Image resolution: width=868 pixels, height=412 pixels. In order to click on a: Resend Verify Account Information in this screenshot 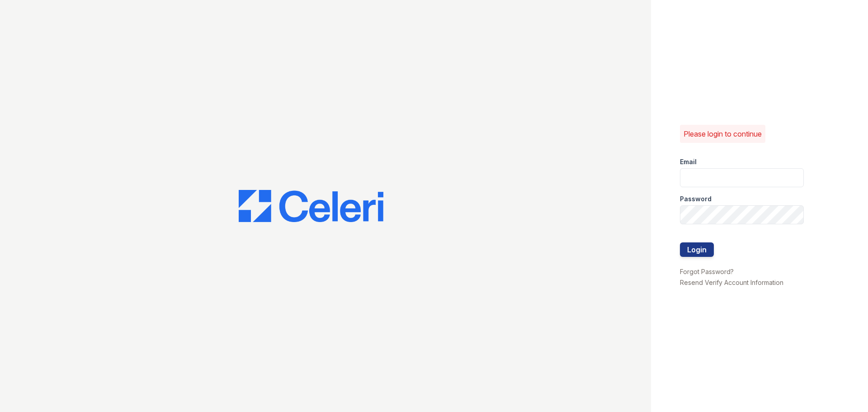, I will do `click(732, 283)`.